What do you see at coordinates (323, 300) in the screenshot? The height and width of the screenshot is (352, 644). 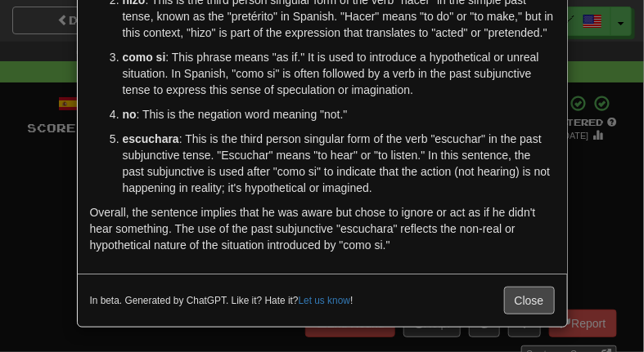 I see `a: Let us know` at bounding box center [323, 300].